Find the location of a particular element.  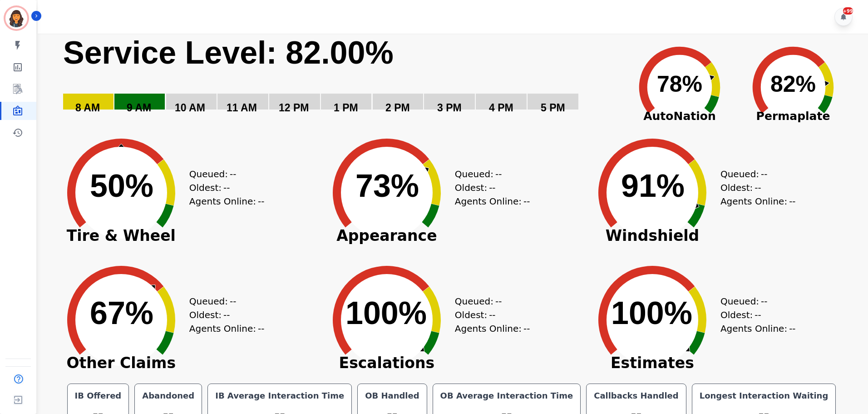

span: Windshield is located at coordinates (653, 236).